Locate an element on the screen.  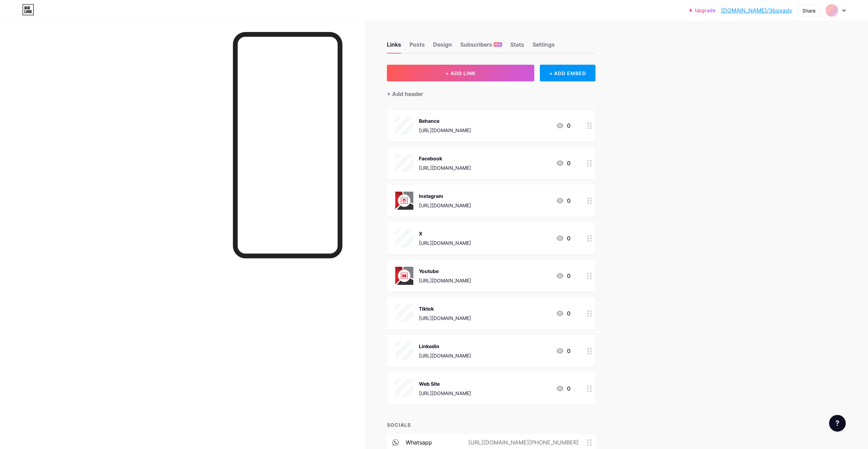
div: Facebook is located at coordinates (445, 158).